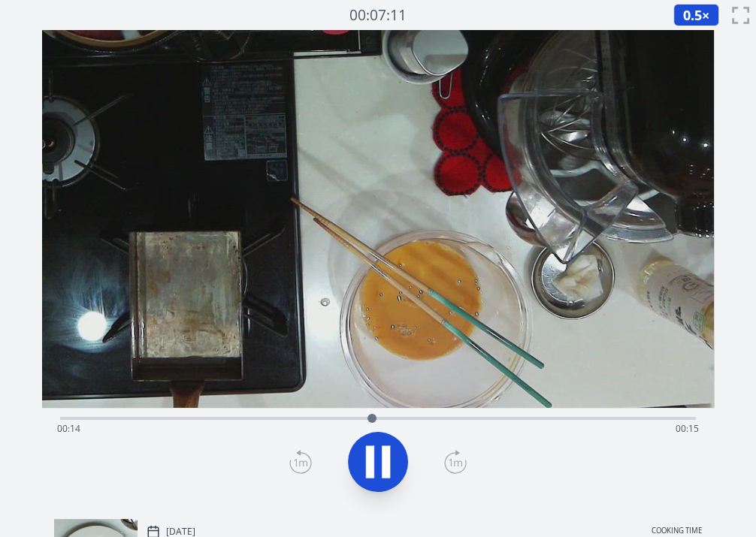 This screenshot has width=756, height=537. What do you see at coordinates (692, 15) in the screenshot?
I see `span: 0.5` at bounding box center [692, 15].